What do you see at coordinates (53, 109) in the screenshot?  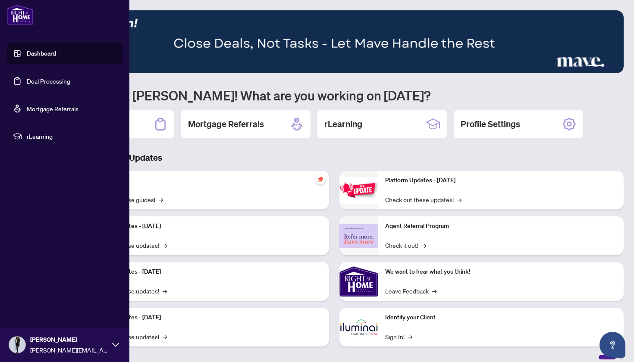 I see `a: Mortgage Referrals` at bounding box center [53, 109].